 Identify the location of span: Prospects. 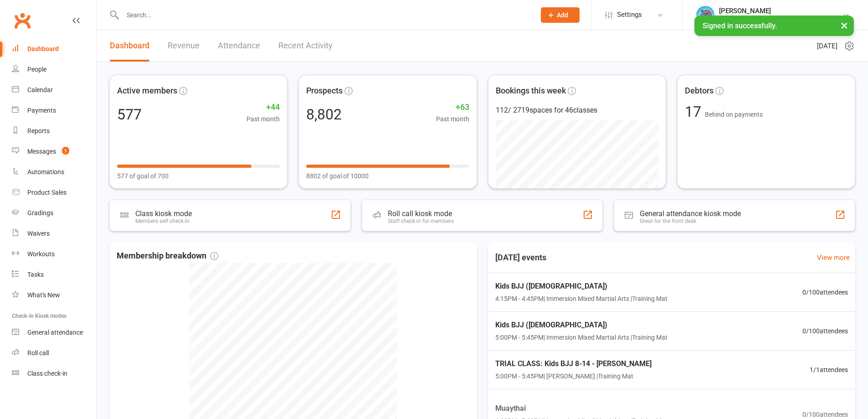
(324, 91).